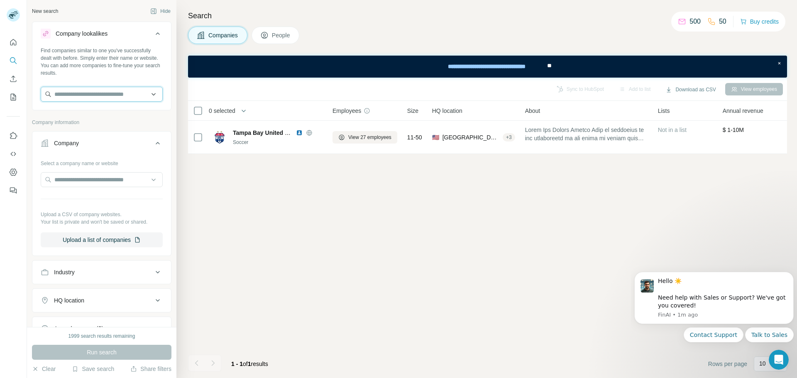  What do you see at coordinates (83, 37) in the screenshot?
I see `div: message notification from FinAI, 1m ago. Hello ☀️ ​ Need help with Sales or Support? We've got yo...` at bounding box center [83, 37].